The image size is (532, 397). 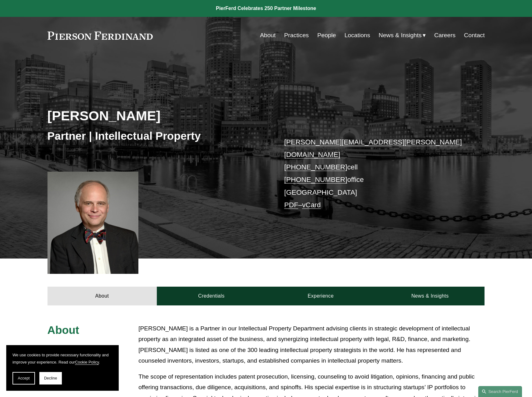 What do you see at coordinates (291, 205) in the screenshot?
I see `a: PDF` at bounding box center [291, 205].